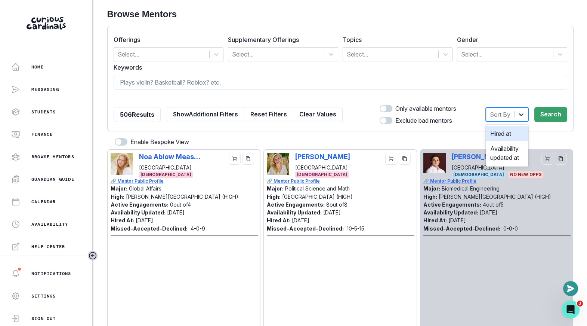 The height and width of the screenshot is (326, 587). What do you see at coordinates (48, 246) in the screenshot?
I see `p: Help Center` at bounding box center [48, 246].